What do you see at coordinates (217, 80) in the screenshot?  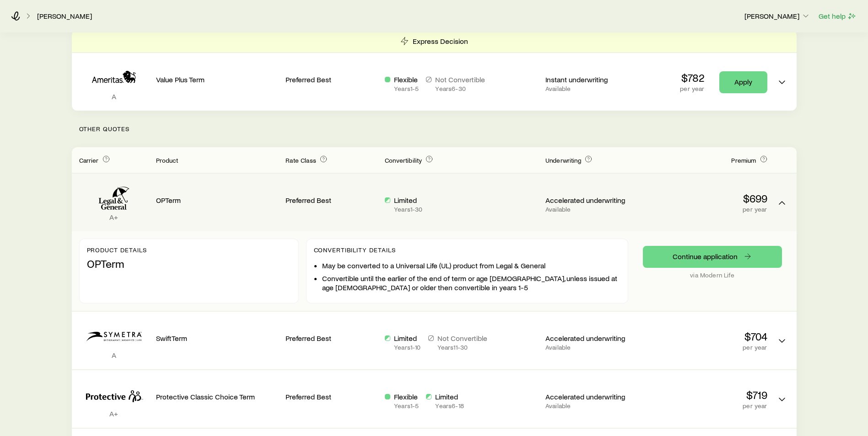 I see `p: Value Plus Term` at bounding box center [217, 80].